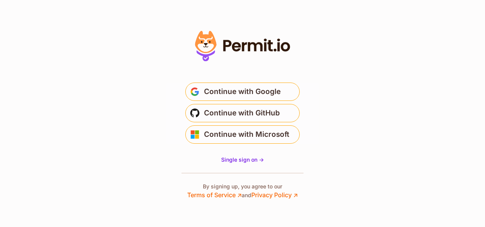  What do you see at coordinates (242, 92) in the screenshot?
I see `span: Continue with Google` at bounding box center [242, 92].